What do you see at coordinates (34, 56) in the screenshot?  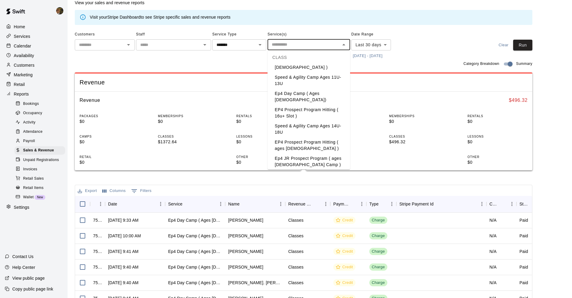 I see `a: Availability` at bounding box center [34, 56].